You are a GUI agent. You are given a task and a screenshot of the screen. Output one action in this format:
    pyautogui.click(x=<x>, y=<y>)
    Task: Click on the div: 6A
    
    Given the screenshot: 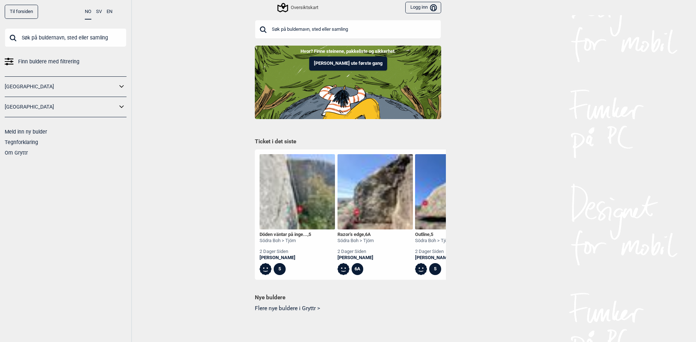 What is the action you would take?
    pyautogui.click(x=357, y=269)
    